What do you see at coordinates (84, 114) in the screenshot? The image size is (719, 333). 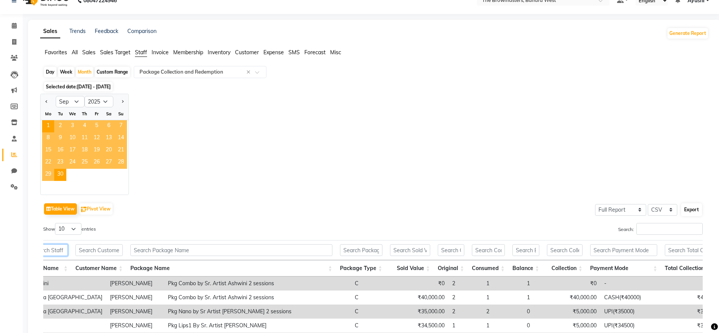 I see `div: Th` at bounding box center [84, 114].